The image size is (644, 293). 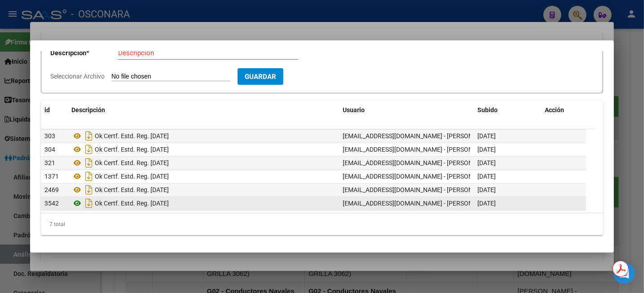 What do you see at coordinates (261, 77) in the screenshot?
I see `span: Guardar` at bounding box center [261, 77].